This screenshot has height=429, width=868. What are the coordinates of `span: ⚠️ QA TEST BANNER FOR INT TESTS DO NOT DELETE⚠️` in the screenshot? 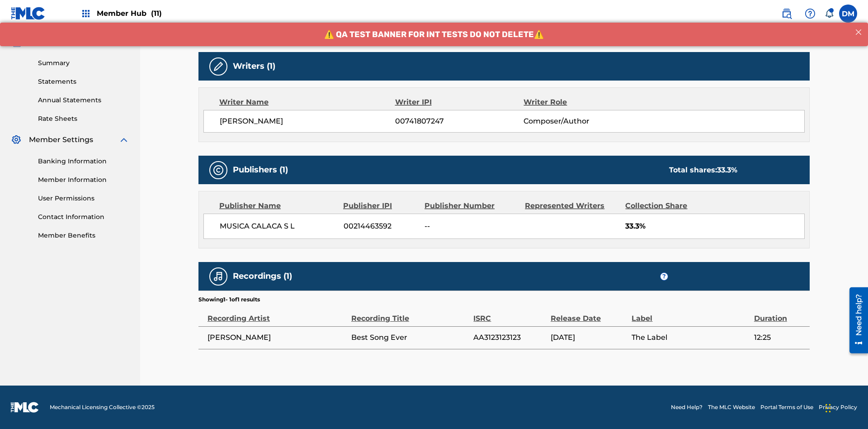 It's located at (434, 12).